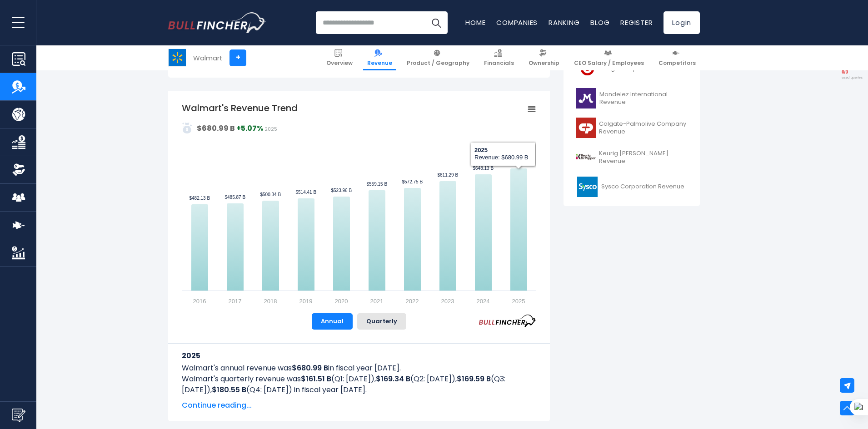 The width and height of the screenshot is (868, 429). I want to click on span: Continue reading..., so click(359, 405).